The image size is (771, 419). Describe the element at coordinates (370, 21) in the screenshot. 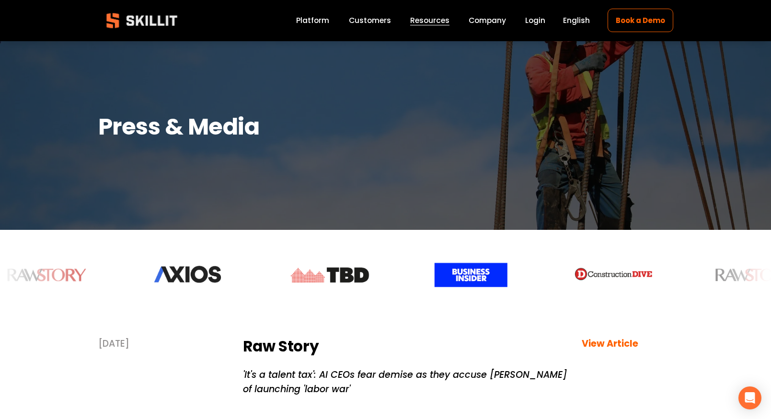

I see `a: Customers` at that location.